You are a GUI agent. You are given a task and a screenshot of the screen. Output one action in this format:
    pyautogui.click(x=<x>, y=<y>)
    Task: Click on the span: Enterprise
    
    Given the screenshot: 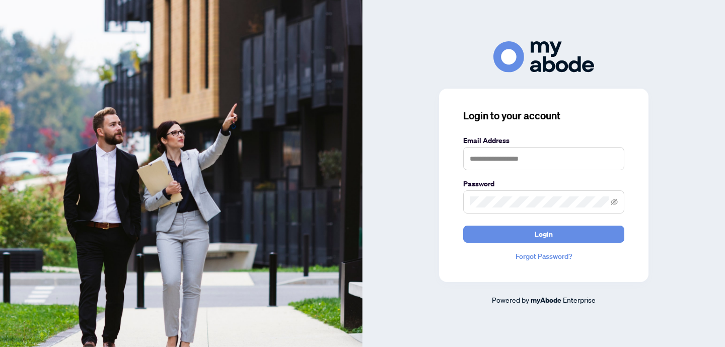 What is the action you would take?
    pyautogui.click(x=579, y=300)
    